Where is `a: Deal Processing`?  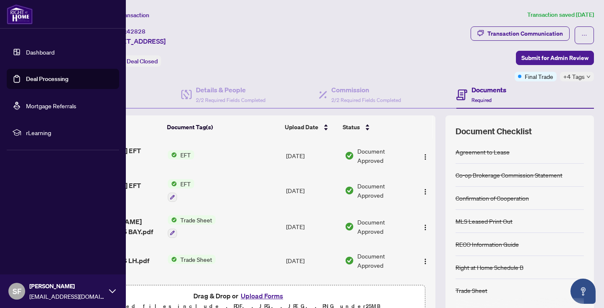
a: Deal Processing is located at coordinates (47, 79).